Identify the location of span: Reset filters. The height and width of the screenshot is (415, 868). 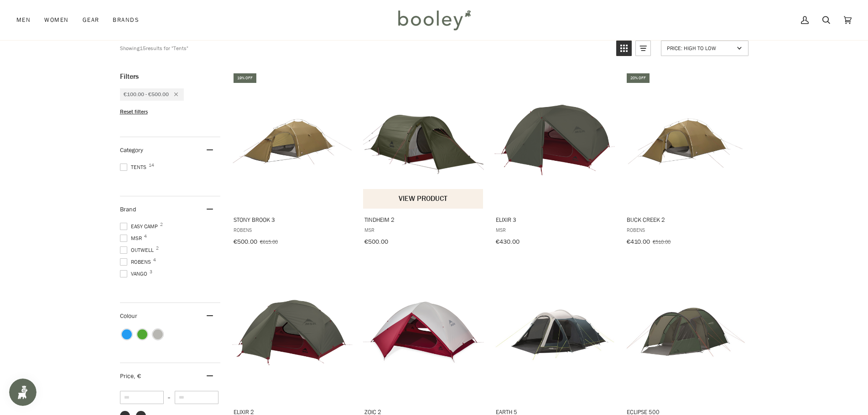
(133, 112).